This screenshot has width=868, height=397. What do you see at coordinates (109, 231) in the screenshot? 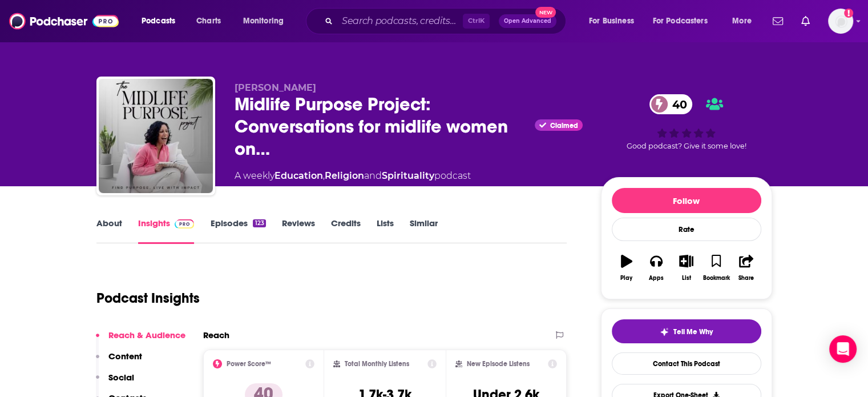
I see `a: About` at bounding box center [109, 231].